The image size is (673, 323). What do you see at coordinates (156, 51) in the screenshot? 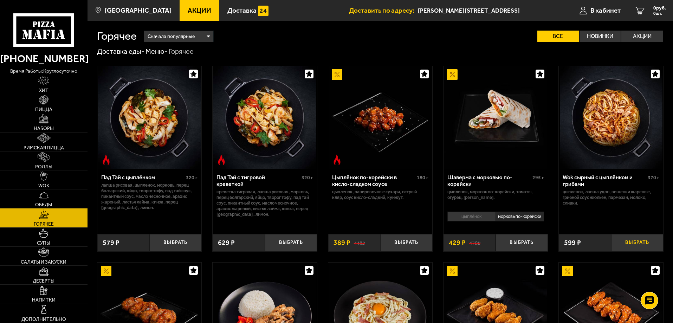
I see `a: Меню-` at bounding box center [156, 51].